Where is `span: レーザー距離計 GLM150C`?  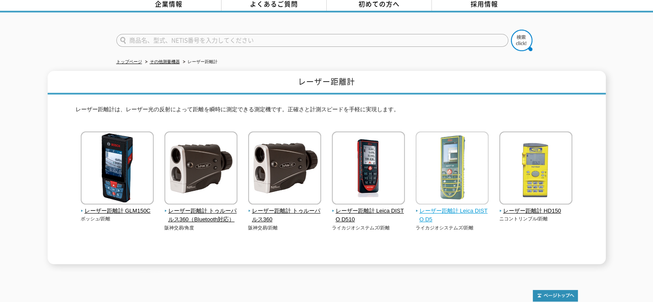
span: レーザー距離計 GLM150C is located at coordinates (117, 211).